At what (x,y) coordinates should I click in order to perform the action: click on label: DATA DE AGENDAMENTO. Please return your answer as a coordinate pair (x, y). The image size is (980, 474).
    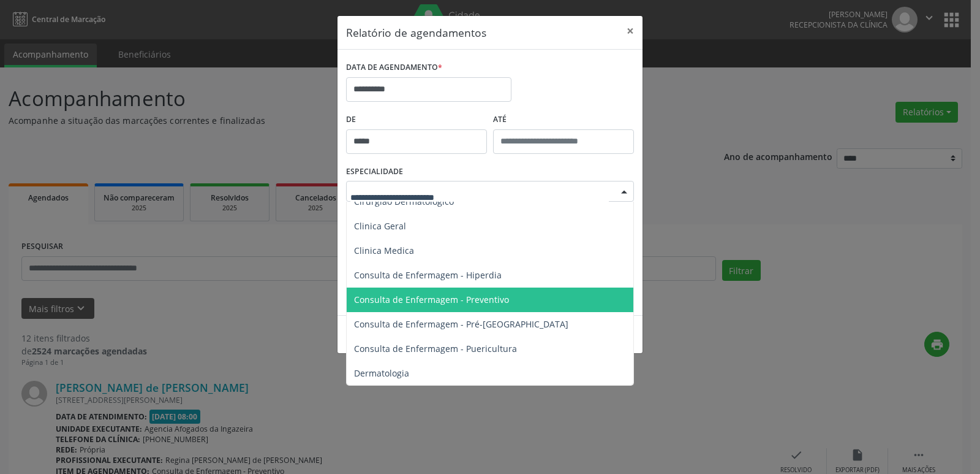
    Looking at the image, I should click on (394, 68).